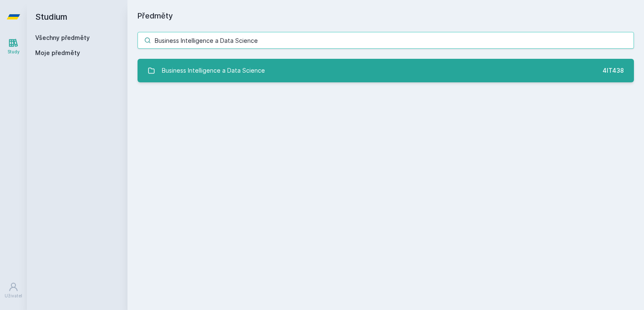 The width and height of the screenshot is (644, 310). Describe the element at coordinates (13, 46) in the screenshot. I see `a: Study` at that location.